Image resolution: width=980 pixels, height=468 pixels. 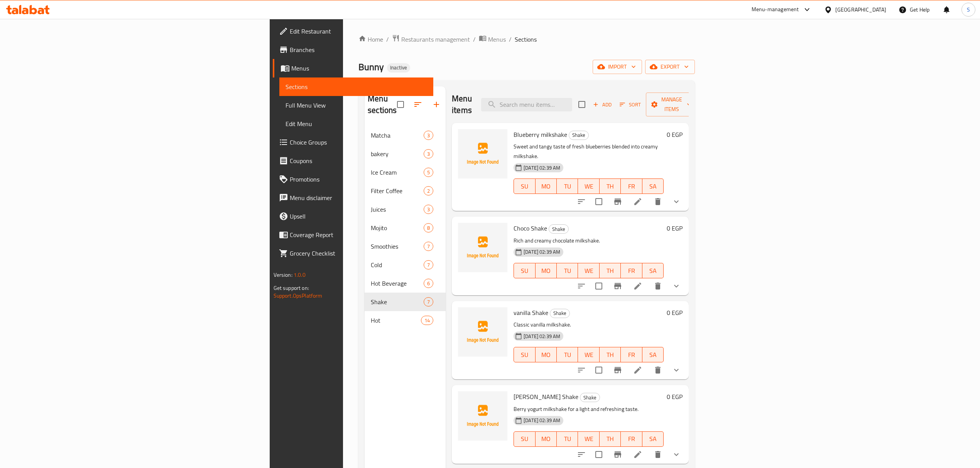 What do you see at coordinates (405, 265) in the screenshot?
I see `div: Cold7` at bounding box center [405, 265].